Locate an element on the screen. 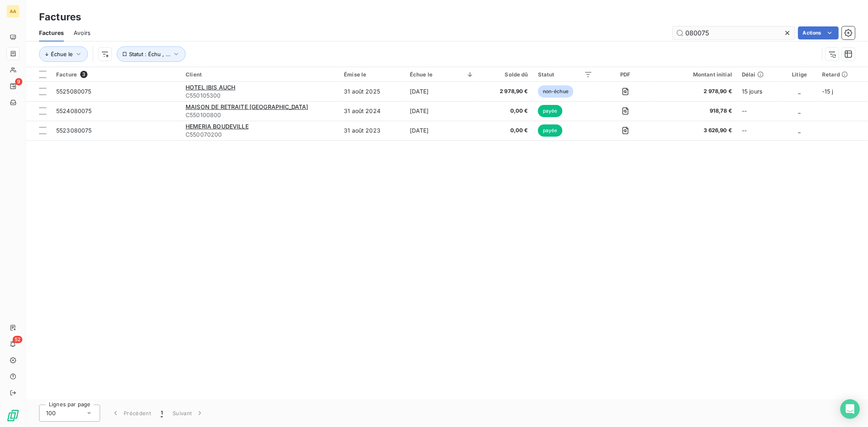 The height and width of the screenshot is (427, 868). div: Montant initial is located at coordinates (695, 74).